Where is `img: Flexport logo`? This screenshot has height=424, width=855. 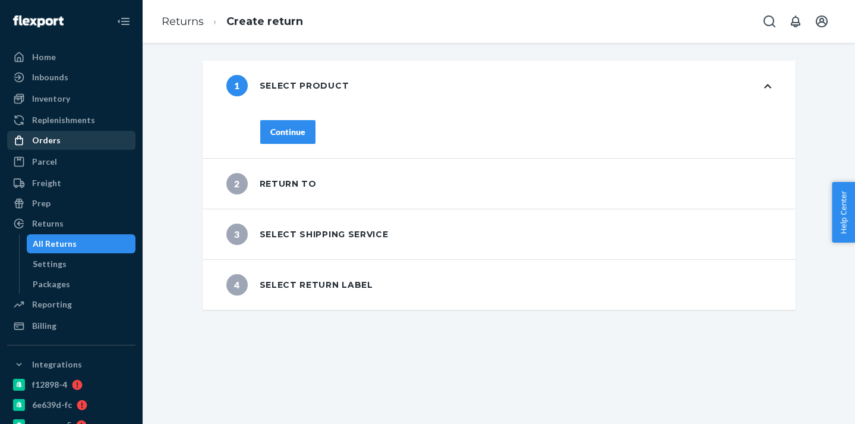 img: Flexport logo is located at coordinates (38, 21).